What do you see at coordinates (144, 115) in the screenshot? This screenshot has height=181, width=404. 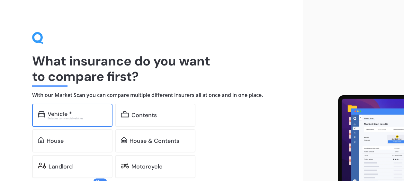 I see `div: Contents` at bounding box center [144, 115].